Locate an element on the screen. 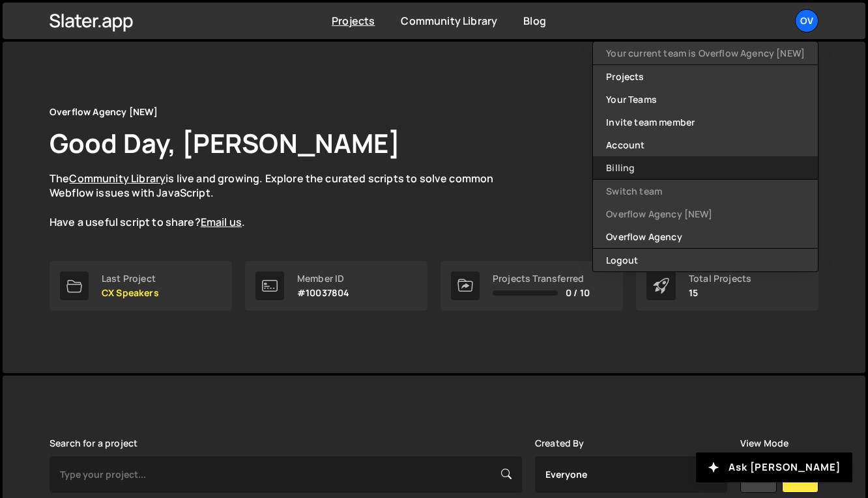 This screenshot has height=498, width=868. div: Member ID is located at coordinates (323, 279).